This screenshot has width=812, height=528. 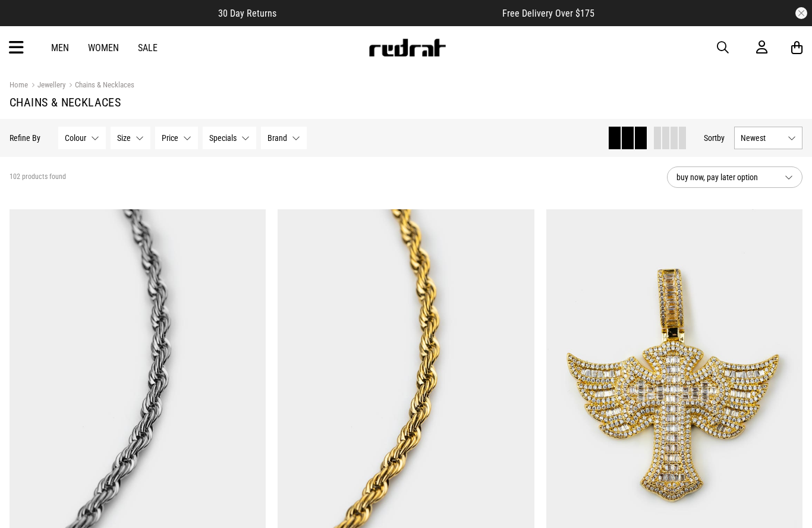 What do you see at coordinates (548, 13) in the screenshot?
I see `span: Free Delivery Over $175` at bounding box center [548, 13].